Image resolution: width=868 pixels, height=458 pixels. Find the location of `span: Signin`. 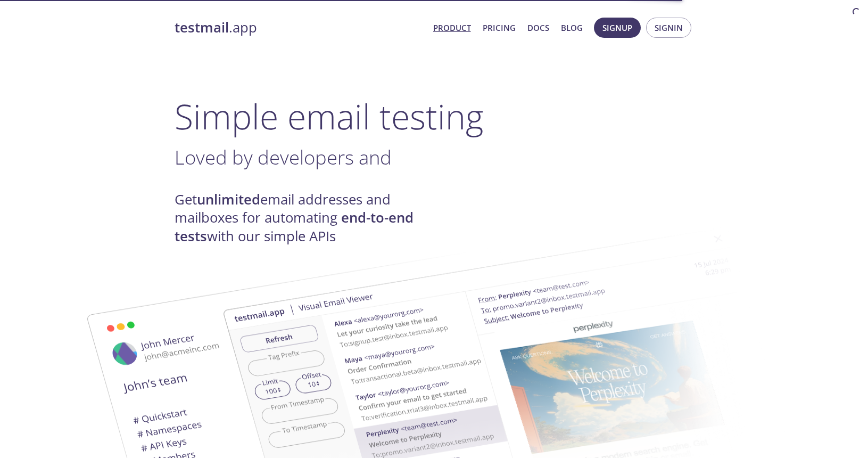

span: Signin is located at coordinates (669, 28).